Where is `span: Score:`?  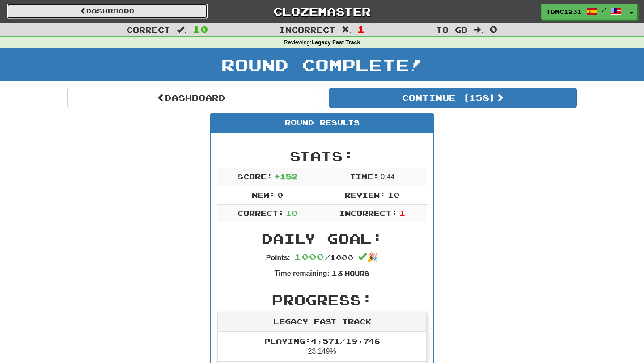
span: Score: is located at coordinates (255, 176).